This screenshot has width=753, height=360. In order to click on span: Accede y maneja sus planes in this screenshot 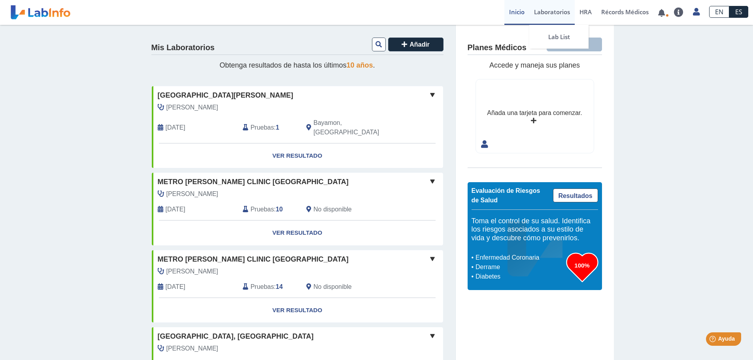, I will do `click(534, 65)`.